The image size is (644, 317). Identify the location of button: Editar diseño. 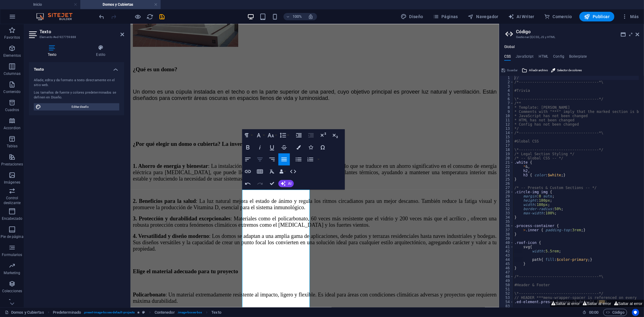
(76, 107).